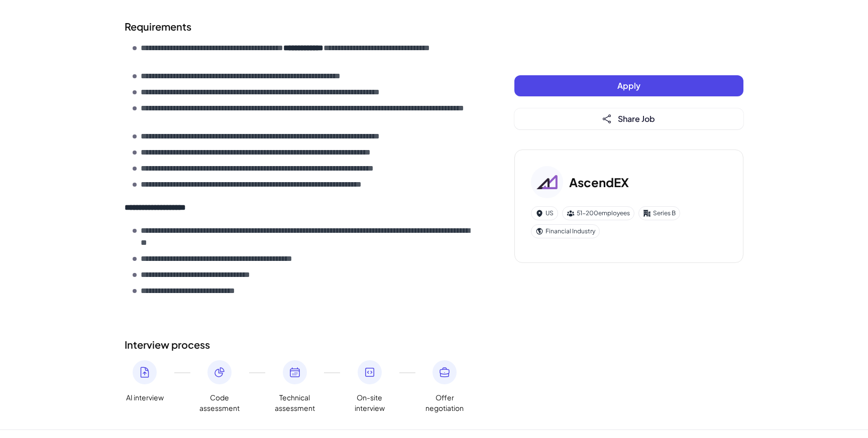  What do you see at coordinates (629, 85) in the screenshot?
I see `span: Apply` at bounding box center [629, 85].